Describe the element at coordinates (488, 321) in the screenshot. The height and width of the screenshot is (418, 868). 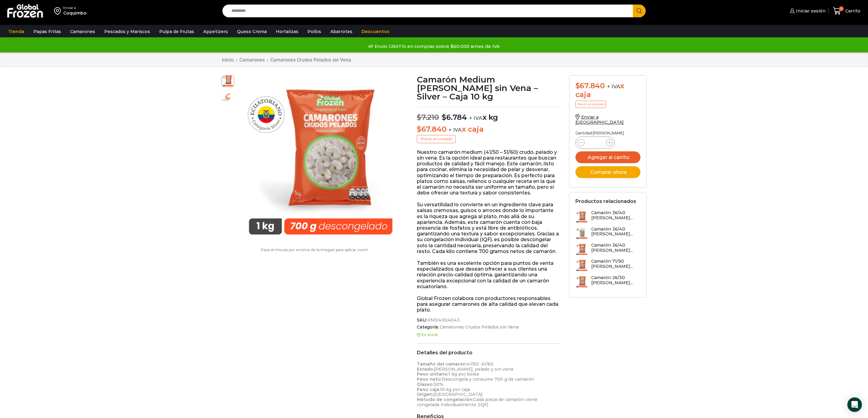
I see `span: SKU:` at that location.